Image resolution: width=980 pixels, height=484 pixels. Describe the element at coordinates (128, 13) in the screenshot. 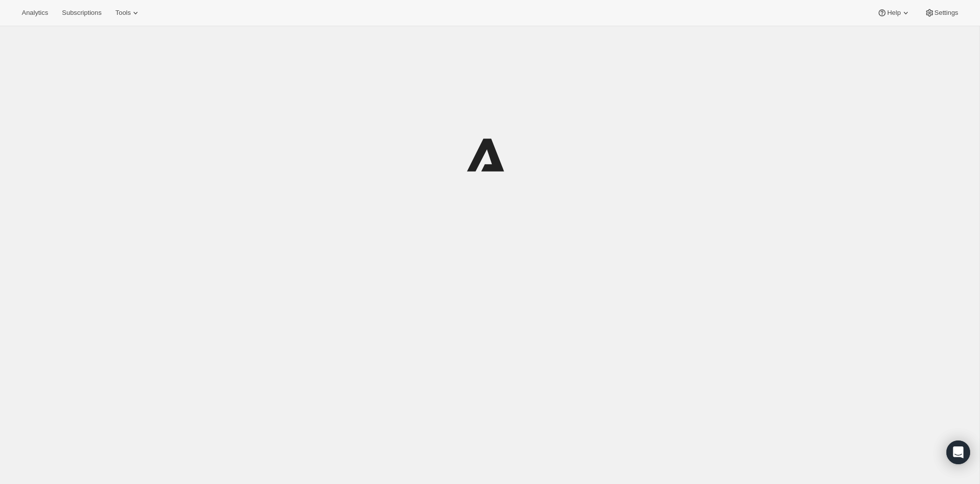

I see `button: Tools` at that location.